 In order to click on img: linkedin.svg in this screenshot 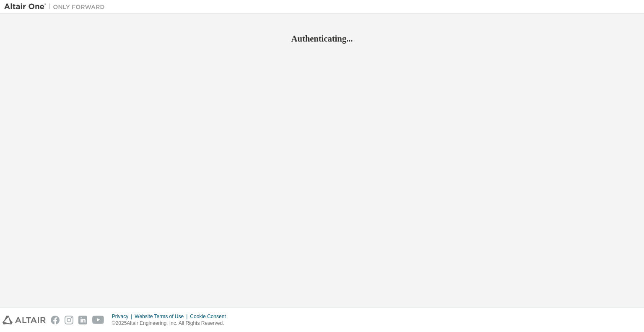, I will do `click(83, 320)`.